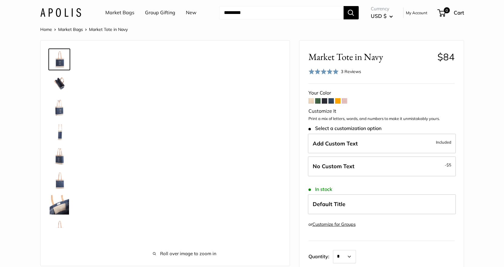  Describe the element at coordinates (382, 9) in the screenshot. I see `span: Currency` at that location.